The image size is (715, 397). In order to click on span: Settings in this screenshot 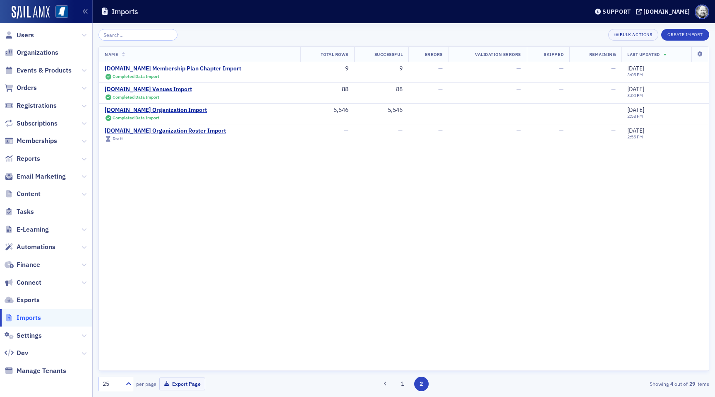, I will do `click(29, 335)`.